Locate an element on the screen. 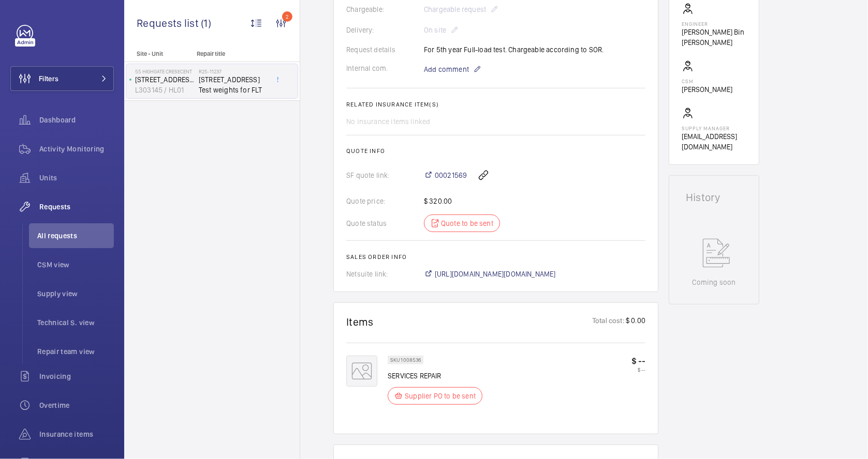 The height and width of the screenshot is (459, 868). p: SERVICES REPAIR is located at coordinates (435, 376).